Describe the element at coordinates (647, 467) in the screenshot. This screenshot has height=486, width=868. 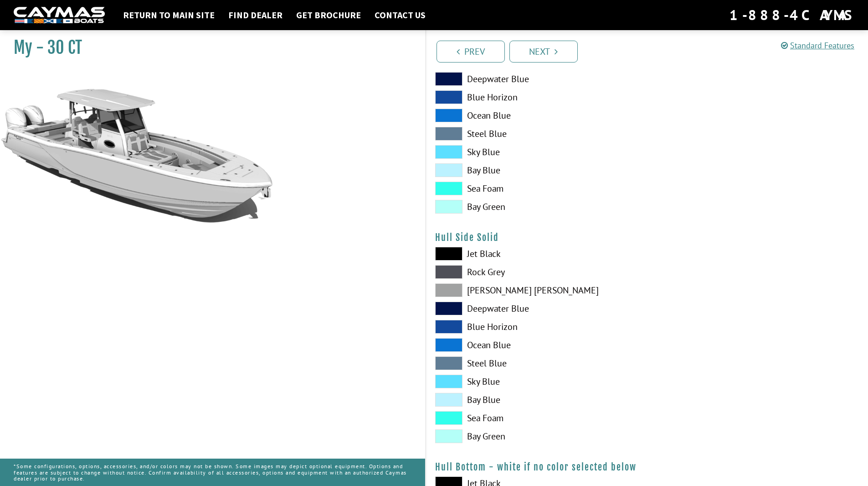
I see `h4: Hull Bottom - white if no color selected below` at that location.